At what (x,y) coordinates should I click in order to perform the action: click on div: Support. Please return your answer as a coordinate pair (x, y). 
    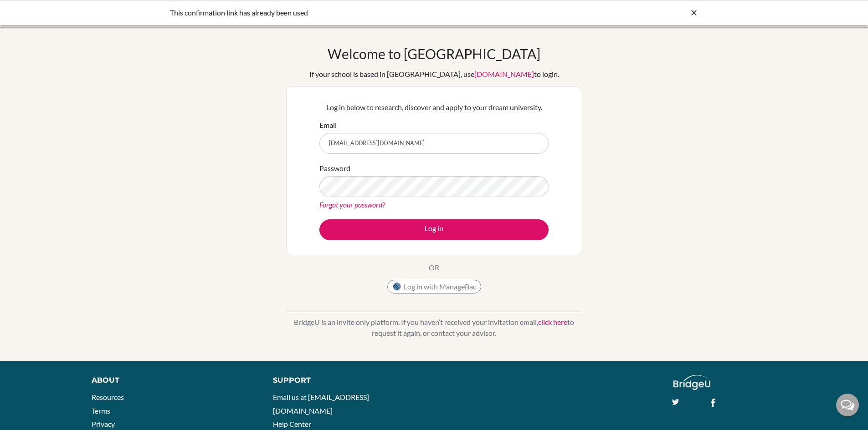
    Looking at the image, I should click on (348, 381).